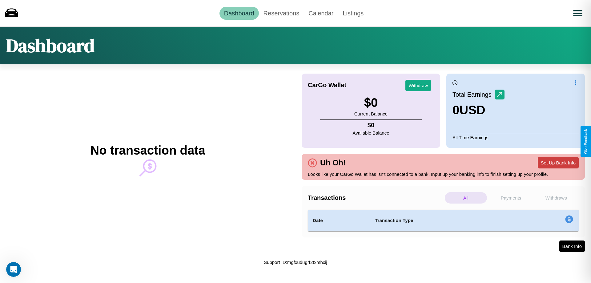  Describe the element at coordinates (577, 13) in the screenshot. I see `button: Open menu` at that location.